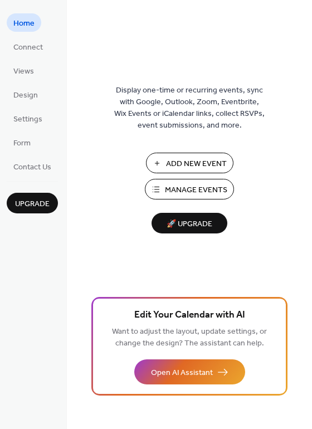 This screenshot has height=429, width=312. I want to click on a: Connect, so click(28, 46).